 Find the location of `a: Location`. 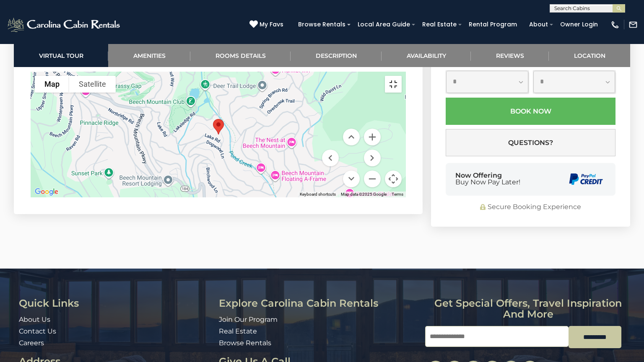

a: Location is located at coordinates (590, 56).